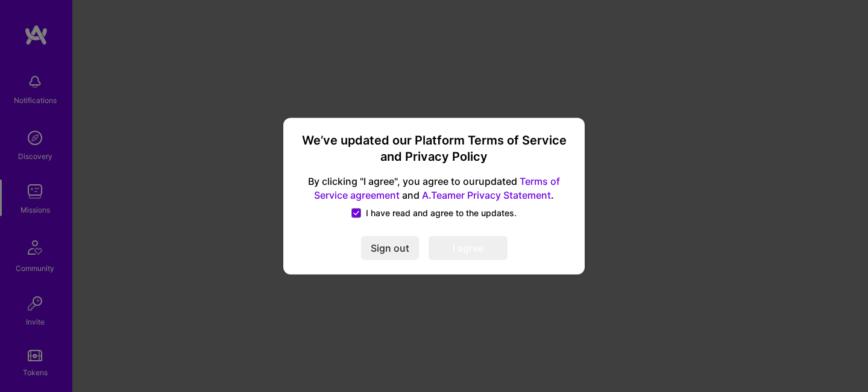 This screenshot has height=392, width=868. I want to click on h3: We’ve updated our Platform Terms of Service and Privacy Policy, so click(434, 148).